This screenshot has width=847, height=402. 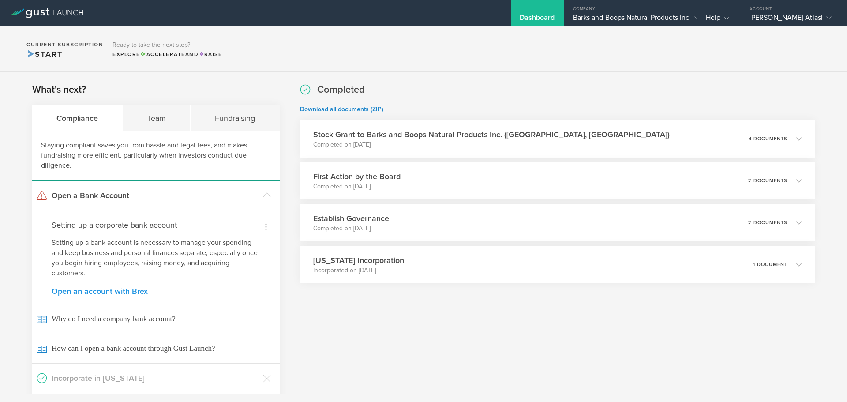 I want to click on a: Download all documents (ZIP), so click(x=342, y=109).